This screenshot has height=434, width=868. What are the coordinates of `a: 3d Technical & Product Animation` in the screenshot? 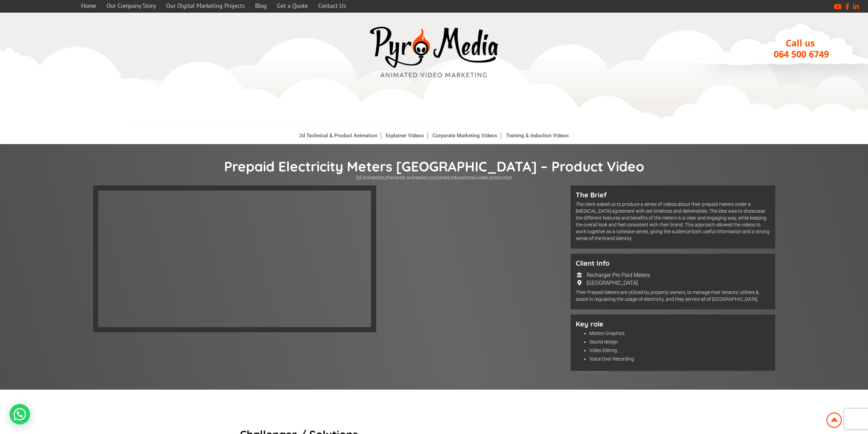 It's located at (339, 135).